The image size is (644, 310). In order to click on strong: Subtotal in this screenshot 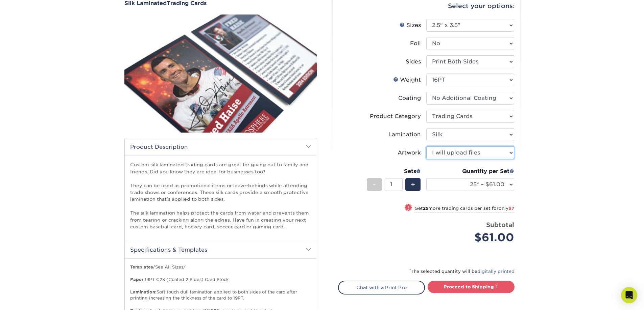, I will do `click(500, 225)`.